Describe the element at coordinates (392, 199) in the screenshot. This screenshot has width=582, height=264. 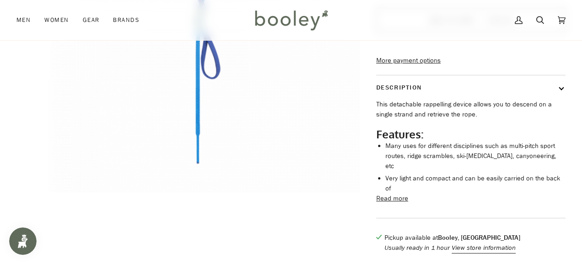
I see `button: Read more` at that location.